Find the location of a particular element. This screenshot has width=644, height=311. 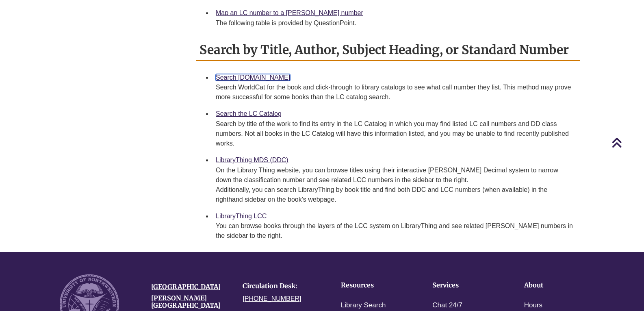

h4: About is located at coordinates (557, 285).